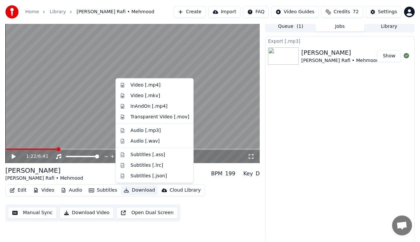 This screenshot has width=420, height=242. What do you see at coordinates (32, 12) in the screenshot?
I see `a: Home` at bounding box center [32, 12].